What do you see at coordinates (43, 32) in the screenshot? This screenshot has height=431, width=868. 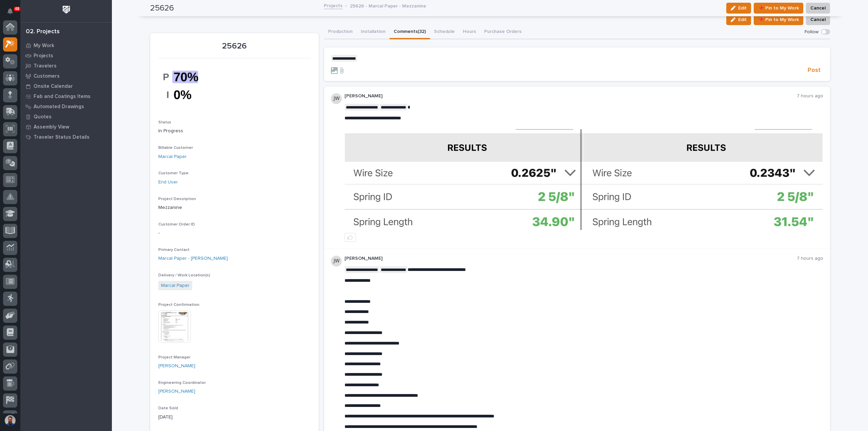 I see `div: 02. Projects` at bounding box center [43, 32].